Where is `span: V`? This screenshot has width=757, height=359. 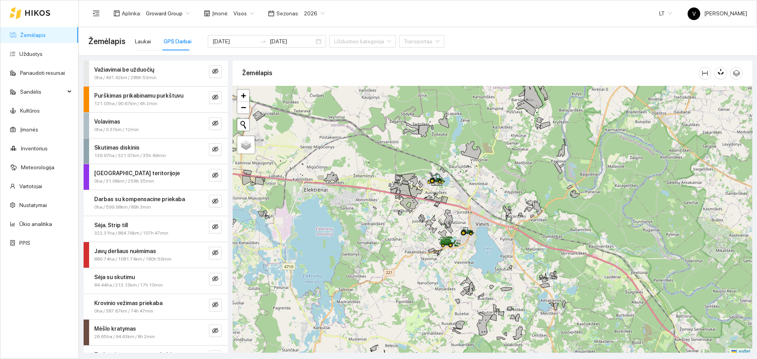
span: V is located at coordinates (693, 14).